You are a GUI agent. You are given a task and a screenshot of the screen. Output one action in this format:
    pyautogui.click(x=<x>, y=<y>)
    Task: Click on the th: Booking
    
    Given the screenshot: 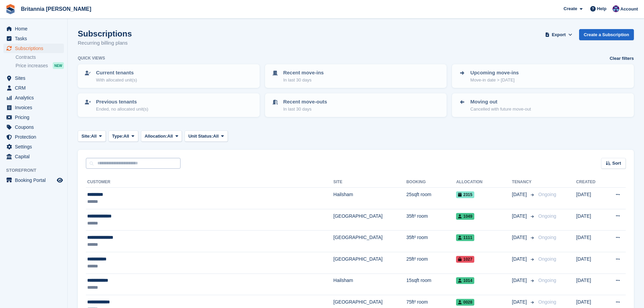 What is the action you would take?
    pyautogui.click(x=431, y=183)
    